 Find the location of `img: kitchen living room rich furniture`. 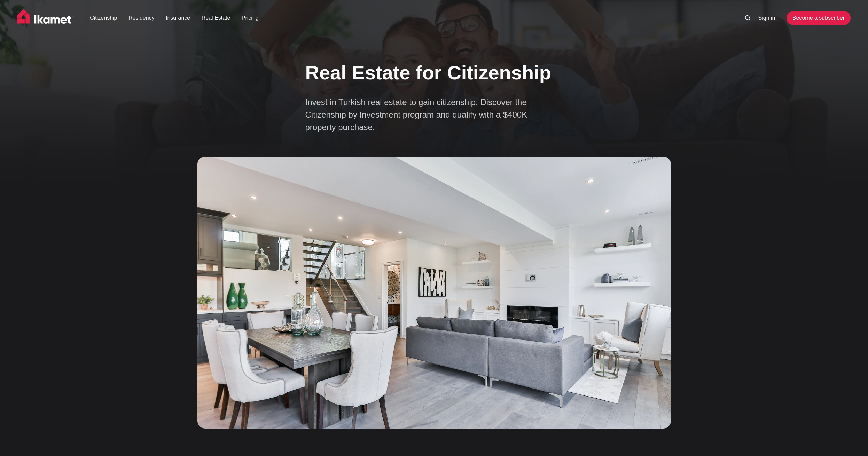

img: kitchen living room rich furniture is located at coordinates (434, 293).